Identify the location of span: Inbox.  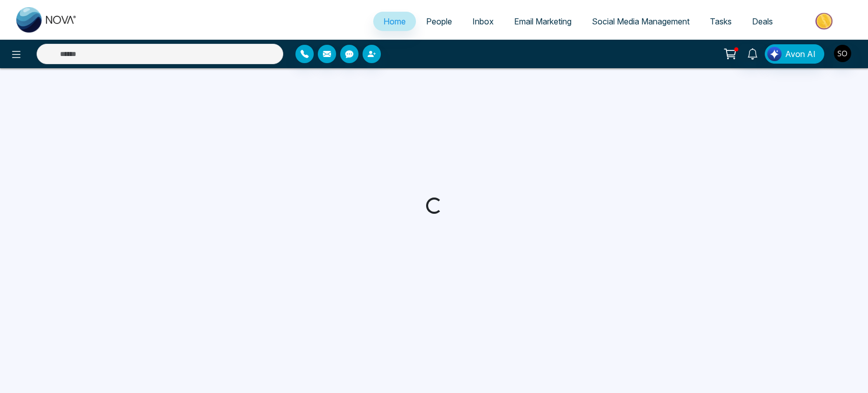
(483, 21).